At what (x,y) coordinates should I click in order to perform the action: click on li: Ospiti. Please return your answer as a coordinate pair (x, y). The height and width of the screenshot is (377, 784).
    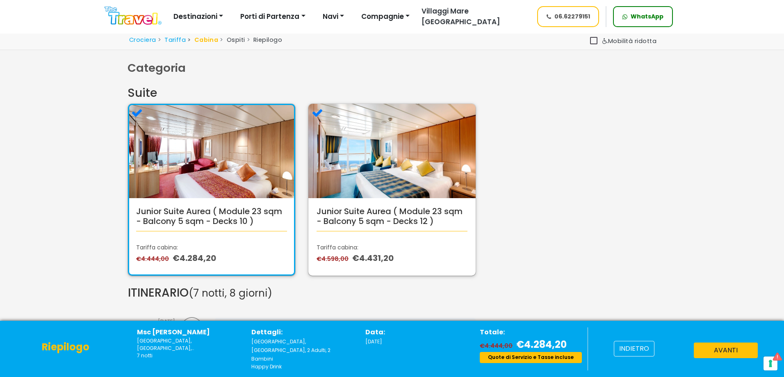
    Looking at the image, I should click on (231, 40).